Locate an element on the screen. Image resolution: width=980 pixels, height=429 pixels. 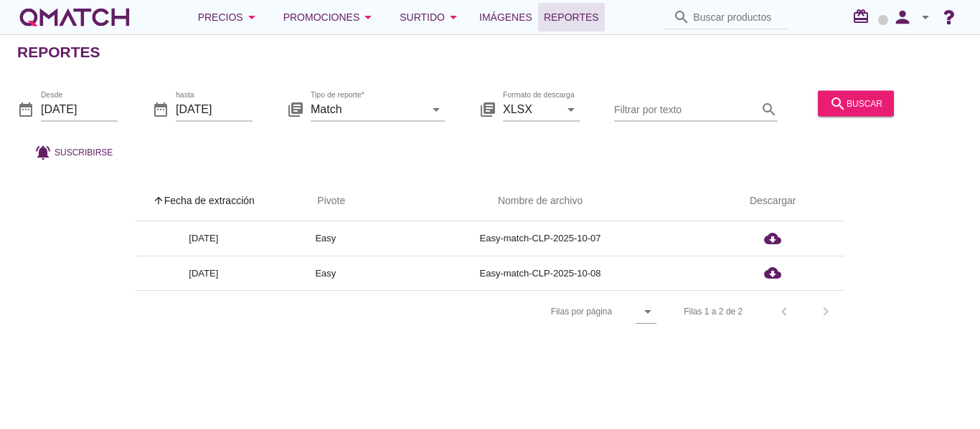
div: Filas por página is located at coordinates (532, 312).